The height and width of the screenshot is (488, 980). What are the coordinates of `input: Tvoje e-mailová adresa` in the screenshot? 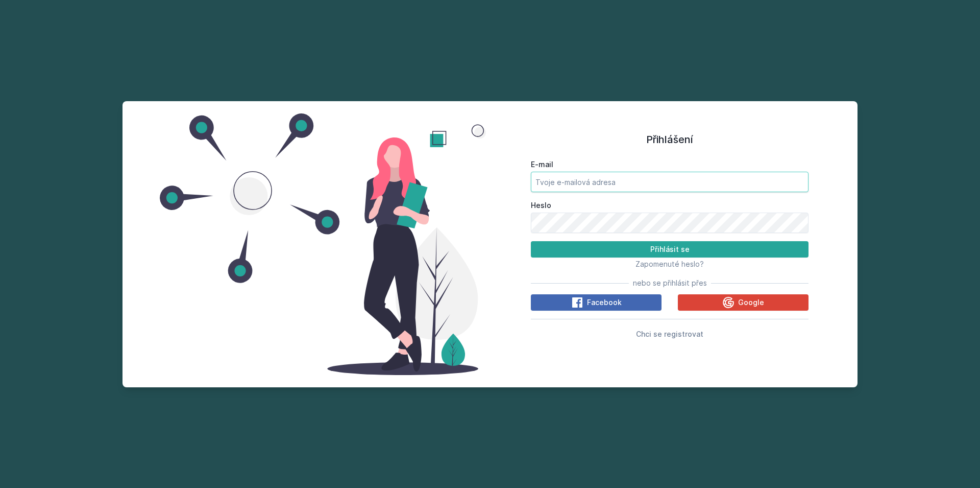 It's located at (670, 182).